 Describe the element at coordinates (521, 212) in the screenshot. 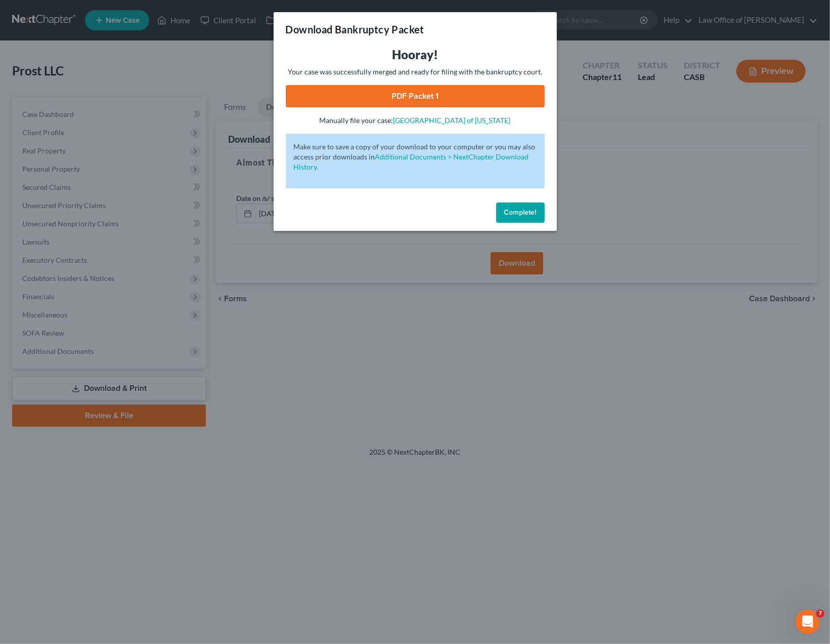

I see `span: Complete!` at that location.